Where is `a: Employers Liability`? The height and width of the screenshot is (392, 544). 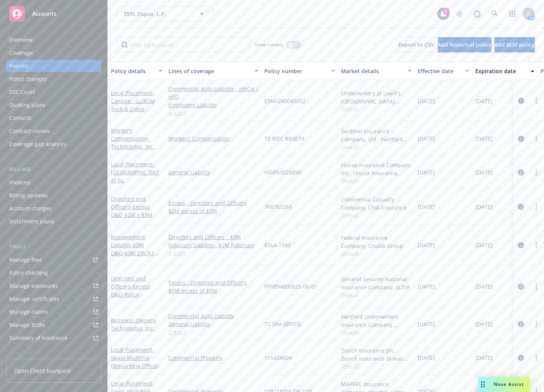 a: Employers Liability is located at coordinates (213, 105).